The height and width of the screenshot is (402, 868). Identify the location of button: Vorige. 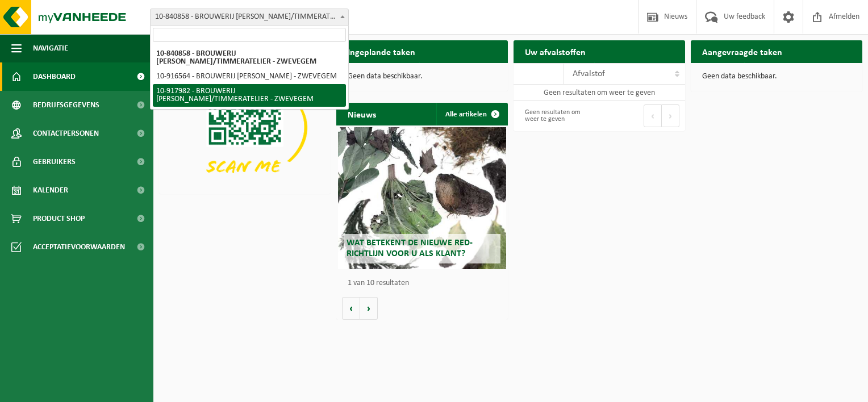
(351, 308).